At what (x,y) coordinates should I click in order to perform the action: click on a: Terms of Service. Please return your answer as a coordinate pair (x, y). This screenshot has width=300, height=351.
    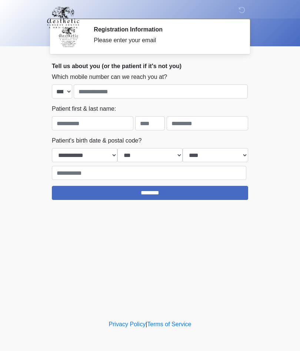
    Looking at the image, I should click on (169, 324).